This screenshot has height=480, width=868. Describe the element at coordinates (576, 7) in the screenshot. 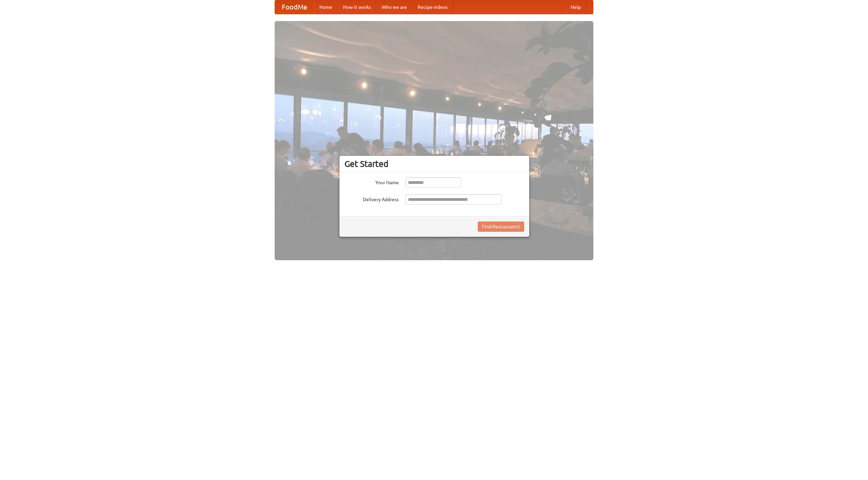

I see `a: Help` at that location.